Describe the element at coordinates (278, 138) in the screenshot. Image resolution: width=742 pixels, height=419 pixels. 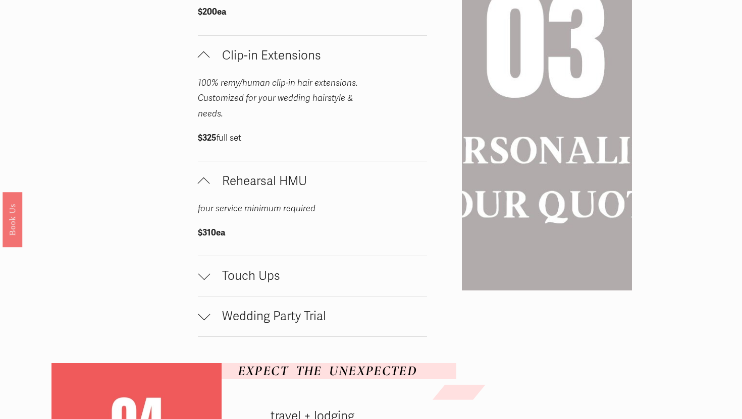
I see `p: full set` at that location.